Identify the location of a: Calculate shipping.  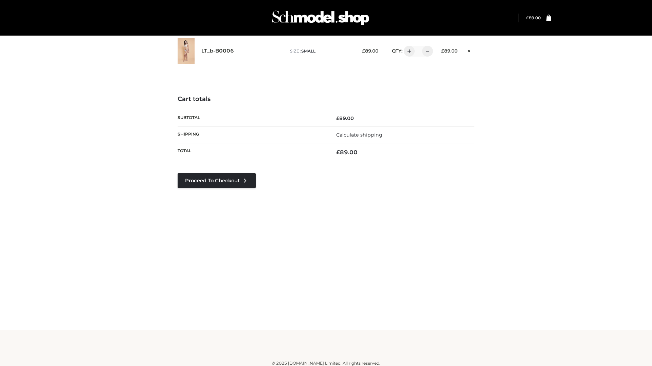
(359, 135).